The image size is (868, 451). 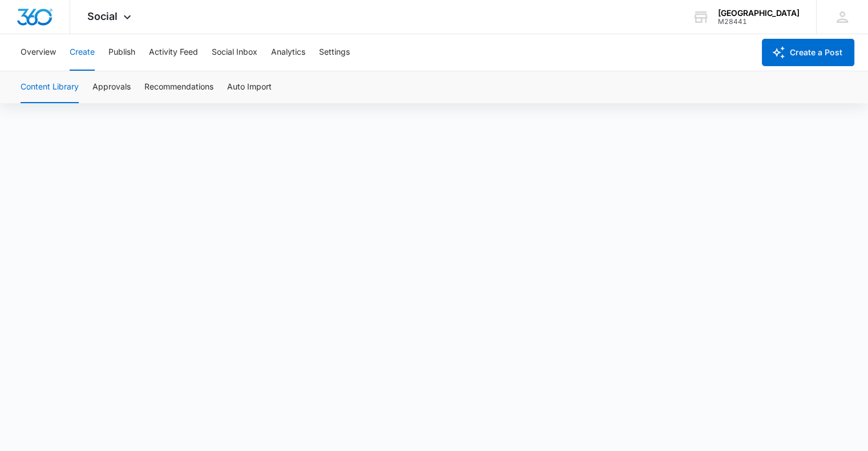 What do you see at coordinates (102, 16) in the screenshot?
I see `span: Social` at bounding box center [102, 16].